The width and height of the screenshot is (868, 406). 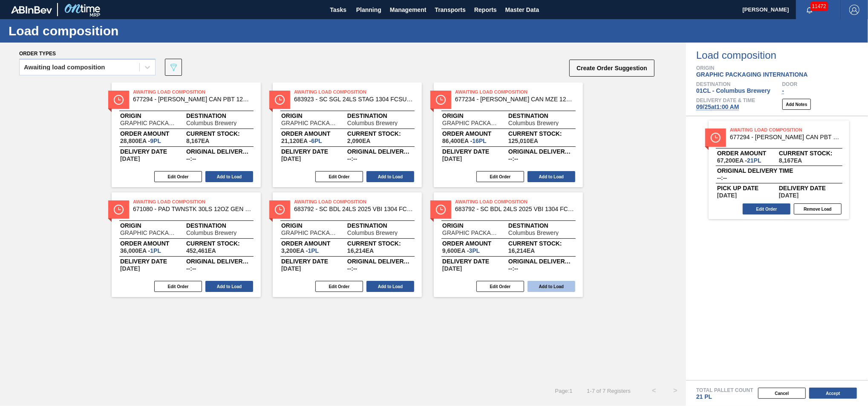 What do you see at coordinates (790, 161) in the screenshot?
I see `span: ,8,167,EA` at bounding box center [790, 161].